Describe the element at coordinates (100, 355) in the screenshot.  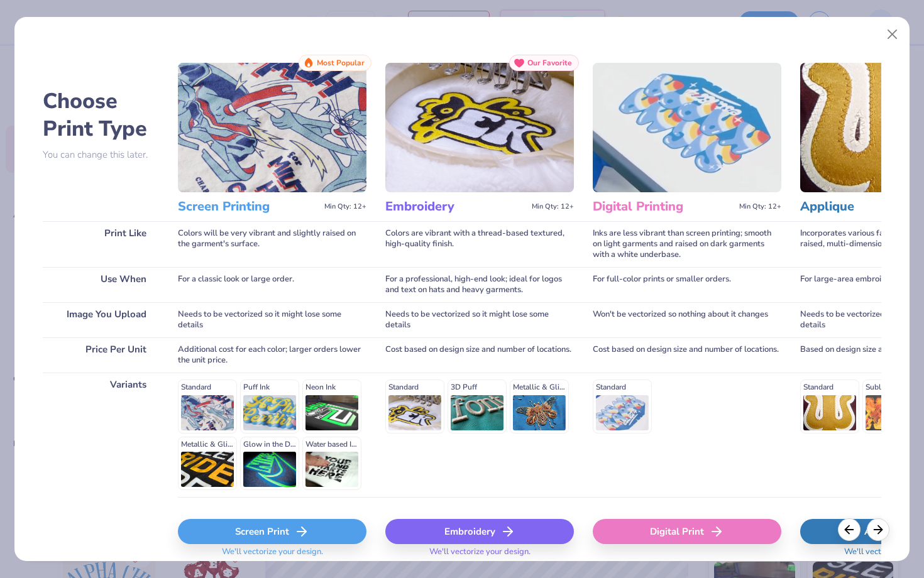
I see `div: Price Per Unit` at that location.